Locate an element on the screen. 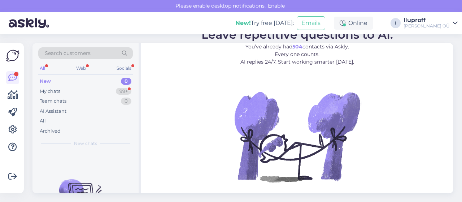 Image resolution: width=462 pixels, height=202 pixels. div: My chats is located at coordinates (50, 91).